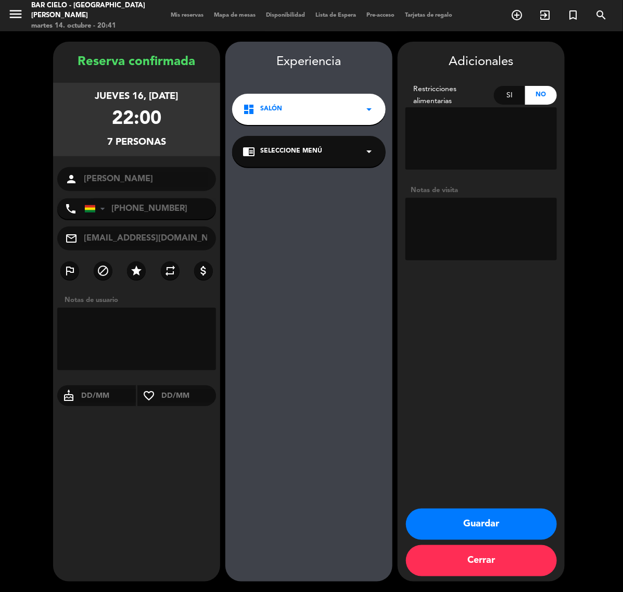  Describe the element at coordinates (509, 95) in the screenshot. I see `div: Si` at that location.